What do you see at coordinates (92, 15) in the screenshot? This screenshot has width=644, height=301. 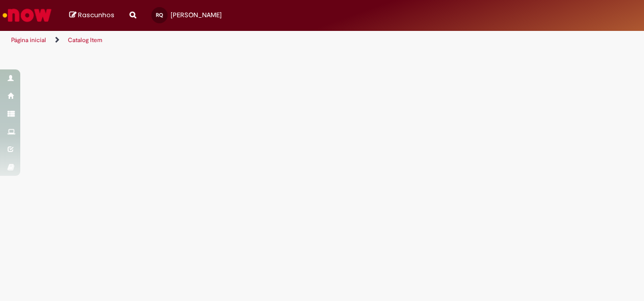 I see `a: Rascunhos` at bounding box center [92, 15].